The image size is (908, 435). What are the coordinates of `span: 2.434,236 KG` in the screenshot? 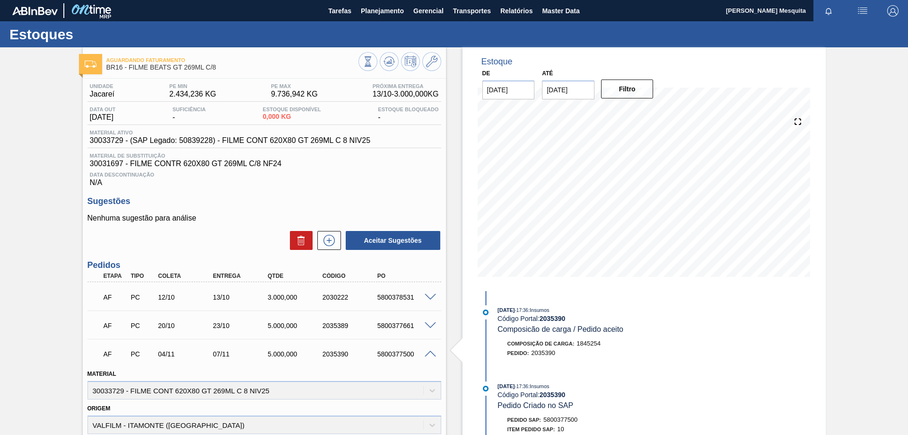 It's located at (192, 94).